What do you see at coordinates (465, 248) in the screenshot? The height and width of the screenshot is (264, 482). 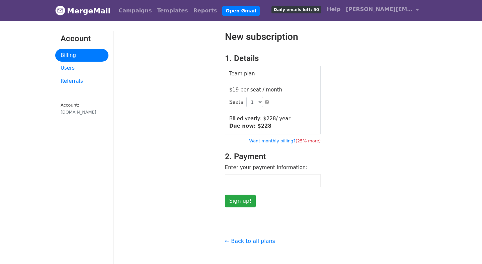 I see `div: Chat Widget` at bounding box center [465, 248].